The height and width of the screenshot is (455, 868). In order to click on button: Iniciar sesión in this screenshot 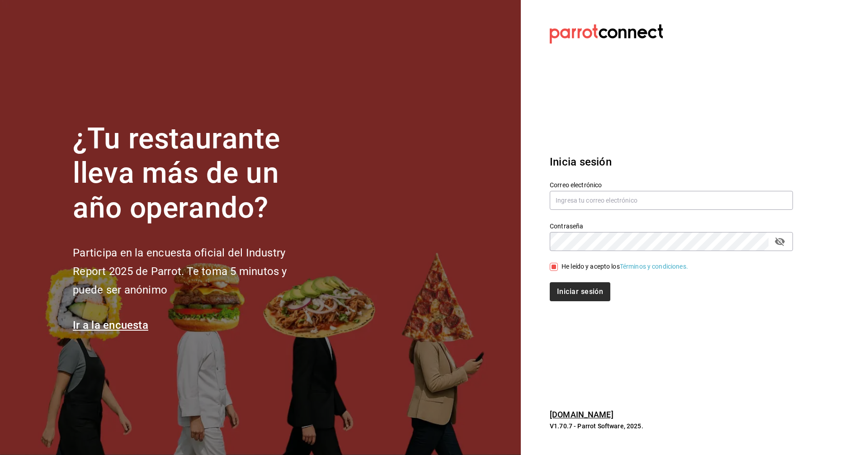, I will do `click(580, 292)`.